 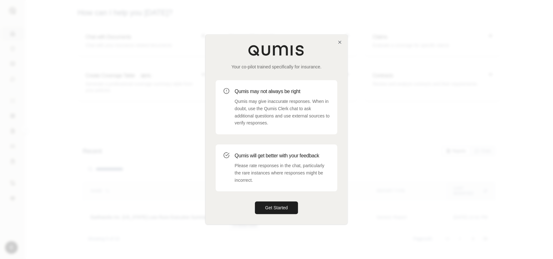 I want to click on p: Your co-pilot trained specifically for insurance., so click(x=277, y=67).